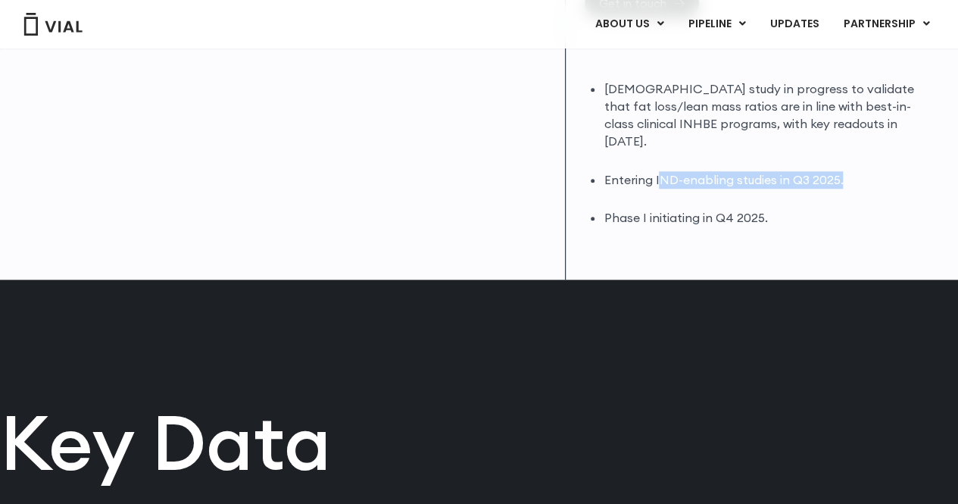 The height and width of the screenshot is (504, 958). What do you see at coordinates (771, 180) in the screenshot?
I see `li: Entering IND-enabling studies in Q3 2025.` at bounding box center [771, 180].